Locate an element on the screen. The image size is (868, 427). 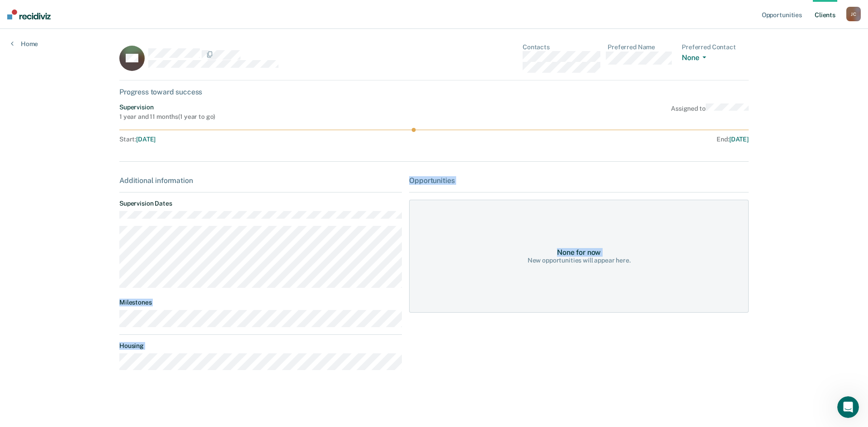
dt: Contacts is located at coordinates (561, 47).